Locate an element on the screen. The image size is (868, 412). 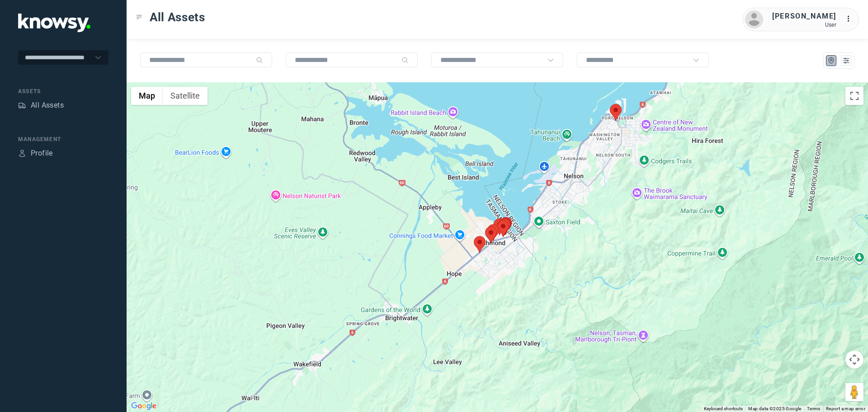
button: Show street map is located at coordinates (147, 96).